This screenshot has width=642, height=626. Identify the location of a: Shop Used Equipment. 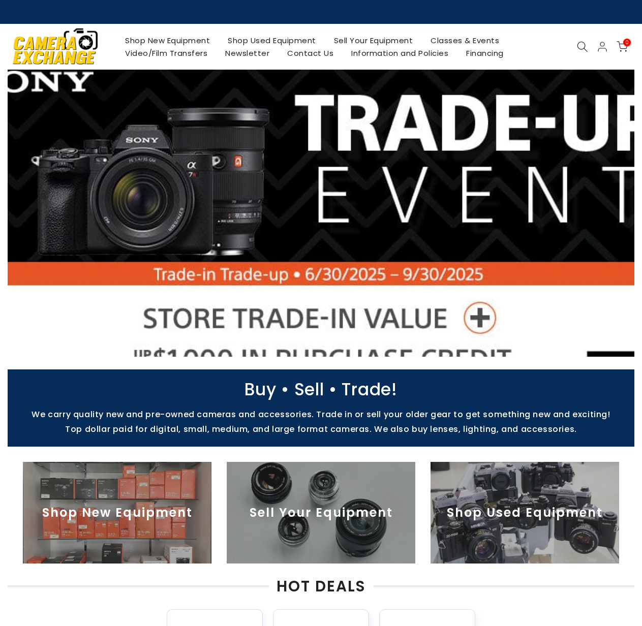
(272, 40).